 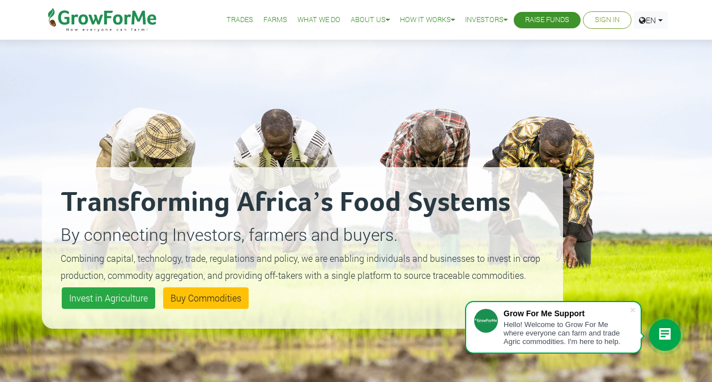 I want to click on a: Trades, so click(x=240, y=20).